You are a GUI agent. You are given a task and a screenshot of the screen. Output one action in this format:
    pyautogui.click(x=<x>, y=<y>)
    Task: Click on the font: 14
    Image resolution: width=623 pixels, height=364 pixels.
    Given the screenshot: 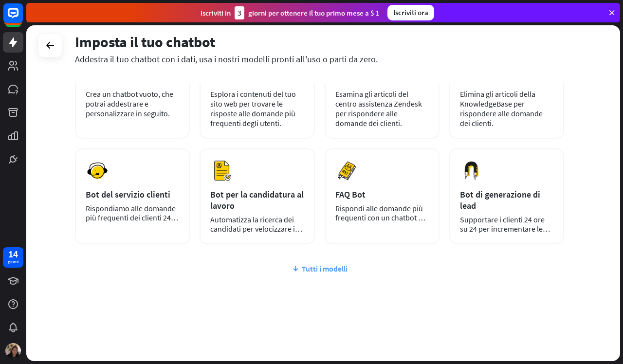 What is the action you would take?
    pyautogui.click(x=13, y=253)
    